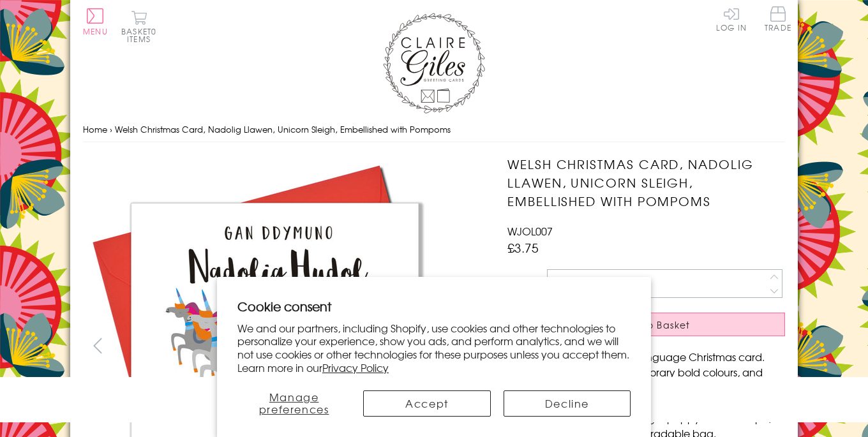 The image size is (868, 437). I want to click on a: Home, so click(95, 129).